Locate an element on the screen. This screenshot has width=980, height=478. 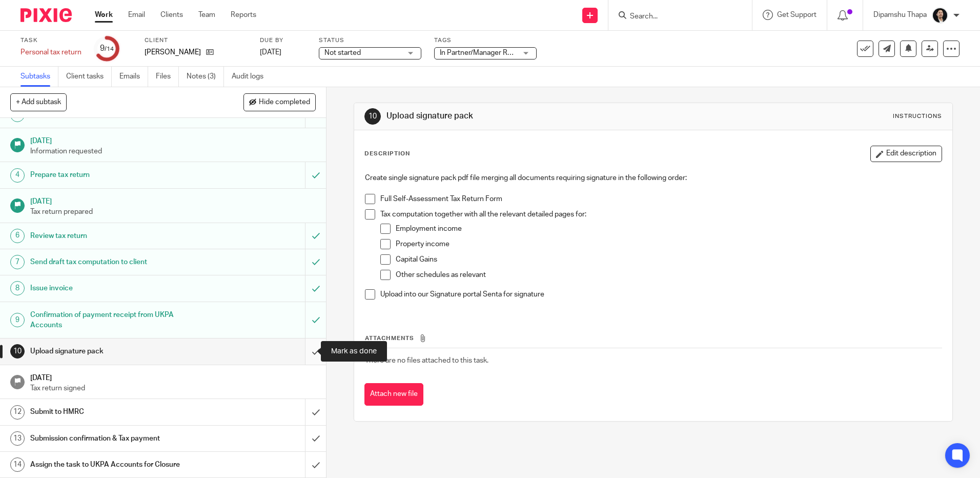
a: Emails is located at coordinates (134, 76).